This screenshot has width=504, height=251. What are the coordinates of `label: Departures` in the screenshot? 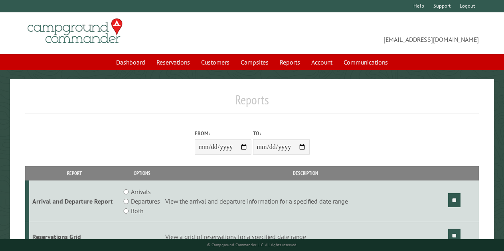 It's located at (145, 201).